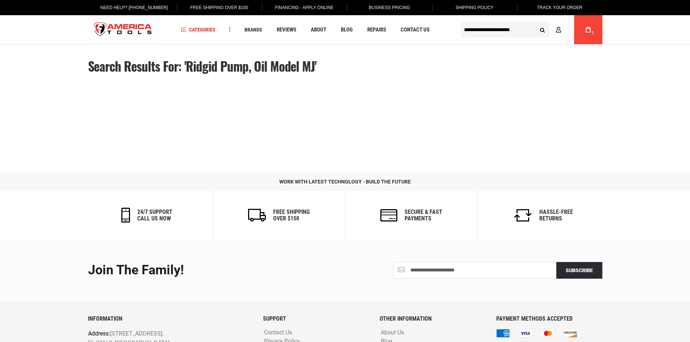 The image size is (690, 342). What do you see at coordinates (214, 270) in the screenshot?
I see `div: Join the Family!` at bounding box center [214, 270].